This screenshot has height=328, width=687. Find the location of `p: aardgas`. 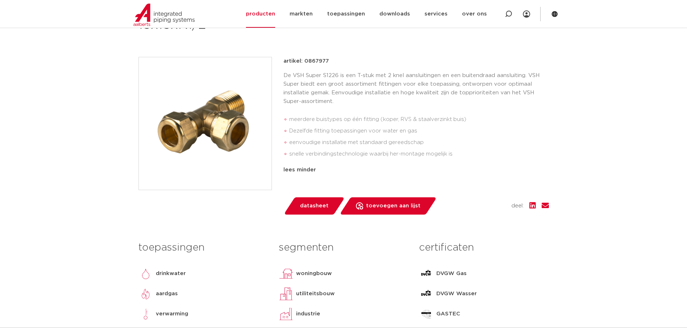

p: aardgas is located at coordinates (167, 294).